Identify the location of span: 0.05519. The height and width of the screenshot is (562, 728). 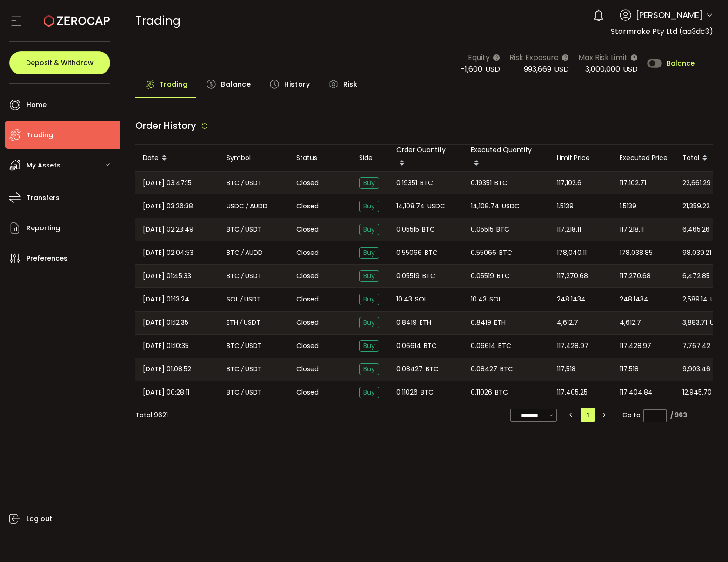
(408, 276).